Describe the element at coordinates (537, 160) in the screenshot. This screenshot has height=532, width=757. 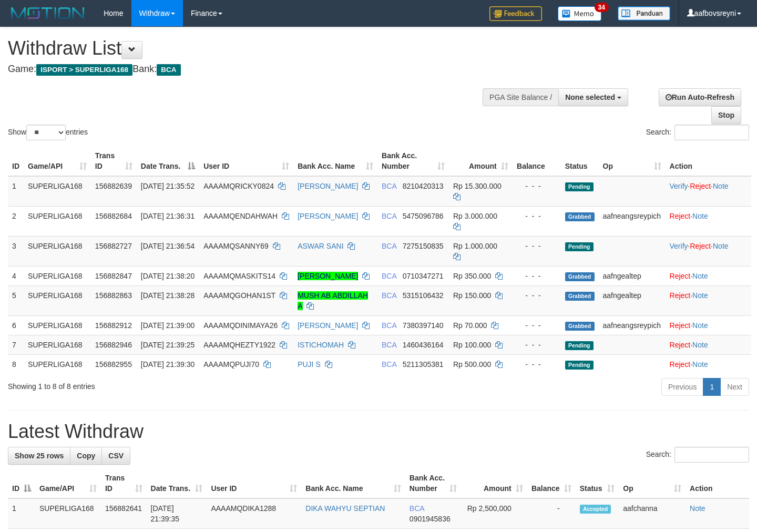
I see `th: Balance` at that location.